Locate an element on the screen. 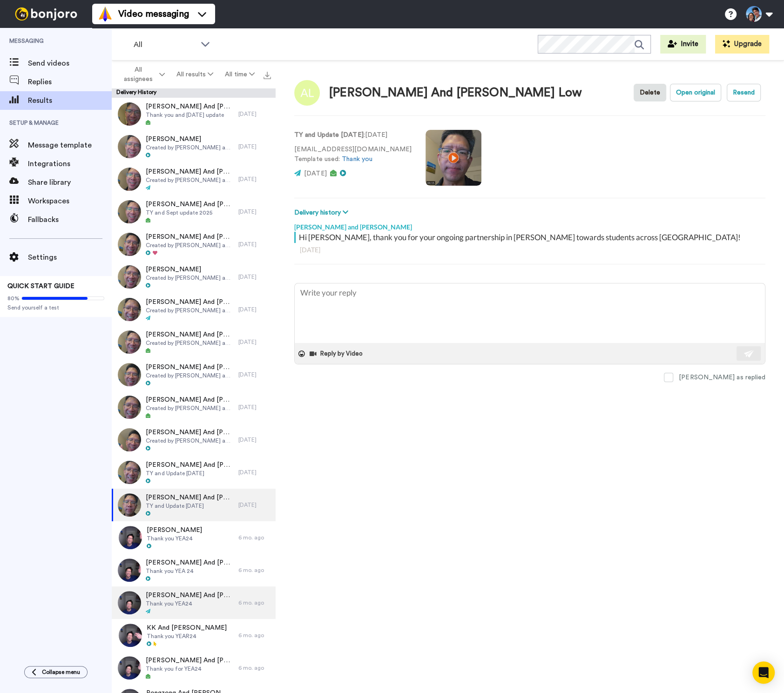 Image resolution: width=784 pixels, height=693 pixels. span: Message template is located at coordinates (70, 145).